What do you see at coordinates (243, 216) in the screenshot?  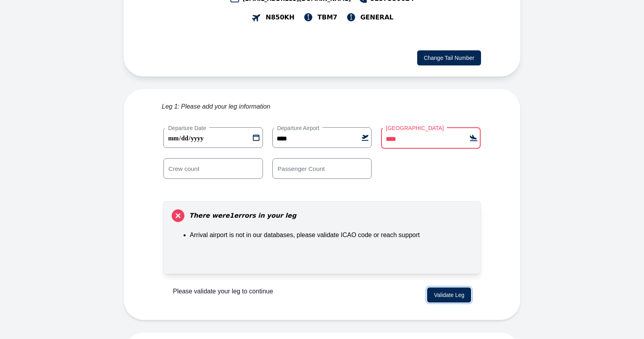 I see `span: There were 1 errors in your leg` at bounding box center [243, 216].